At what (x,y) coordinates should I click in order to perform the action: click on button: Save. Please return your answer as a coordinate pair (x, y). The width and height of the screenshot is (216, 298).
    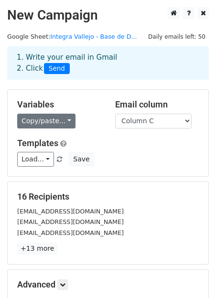
    Looking at the image, I should click on (81, 159).